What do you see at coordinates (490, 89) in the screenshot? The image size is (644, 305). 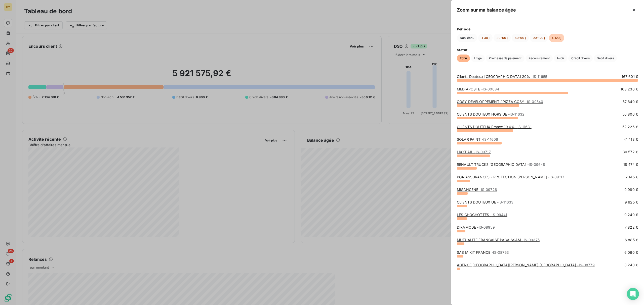 I see `span: - IS-00084` at bounding box center [490, 89].